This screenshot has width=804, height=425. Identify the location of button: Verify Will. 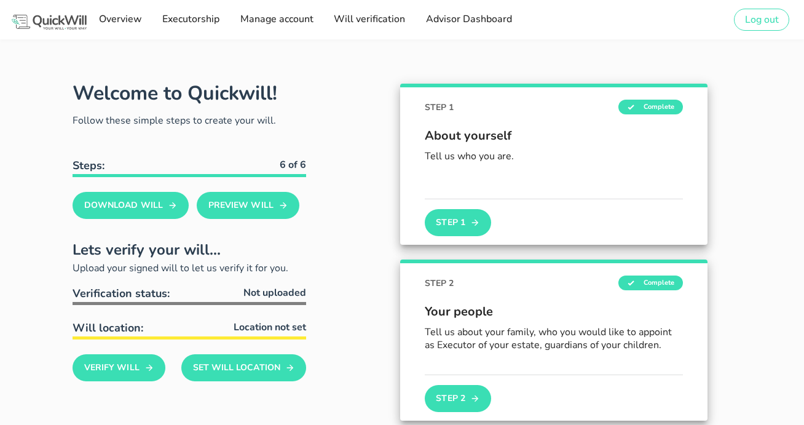
(119, 368).